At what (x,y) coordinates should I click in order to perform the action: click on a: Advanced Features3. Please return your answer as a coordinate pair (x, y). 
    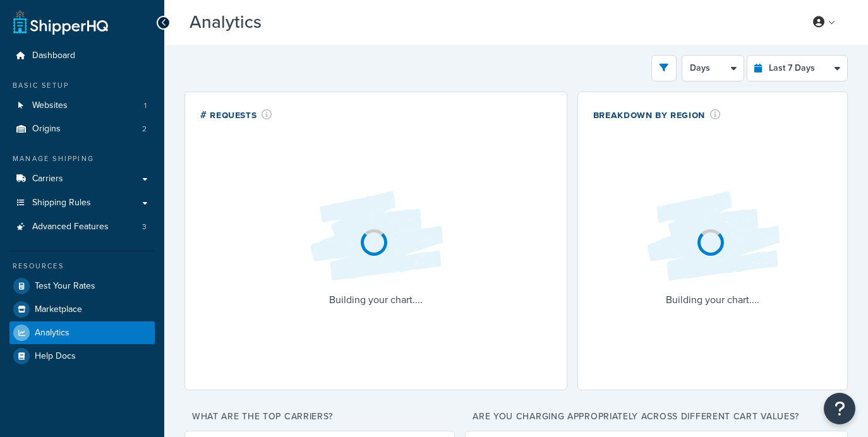
    Looking at the image, I should click on (82, 227).